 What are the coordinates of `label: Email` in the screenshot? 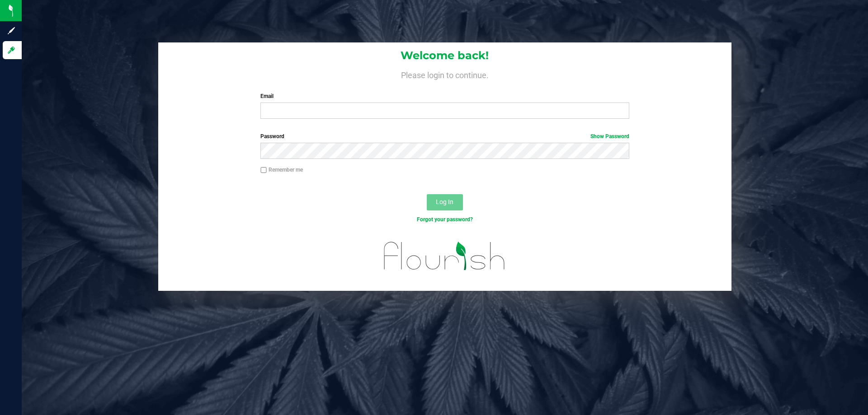 It's located at (444, 97).